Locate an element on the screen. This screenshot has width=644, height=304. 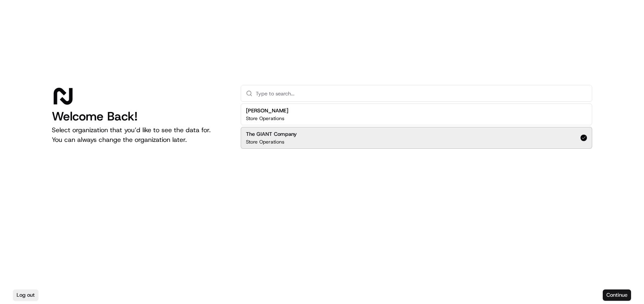
button: Continue is located at coordinates (617, 295).